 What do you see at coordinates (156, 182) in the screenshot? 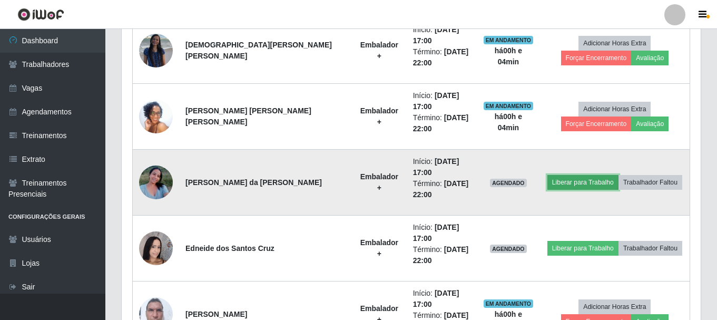
I see `img: 1711583499693.jpeg` at bounding box center [156, 182].